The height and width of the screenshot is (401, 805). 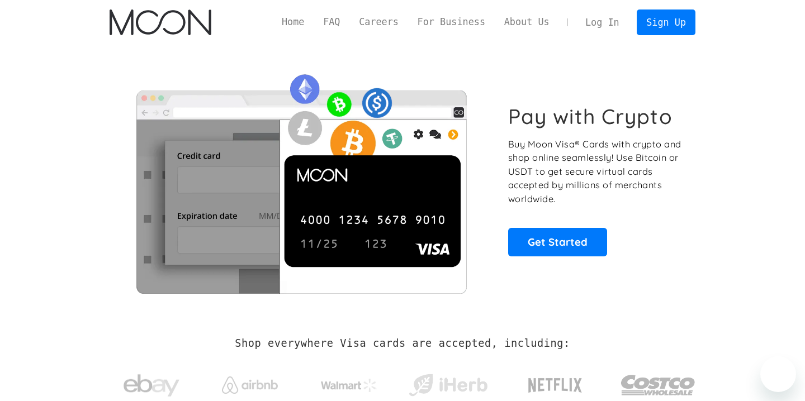 I want to click on a: Get Started, so click(x=557, y=242).